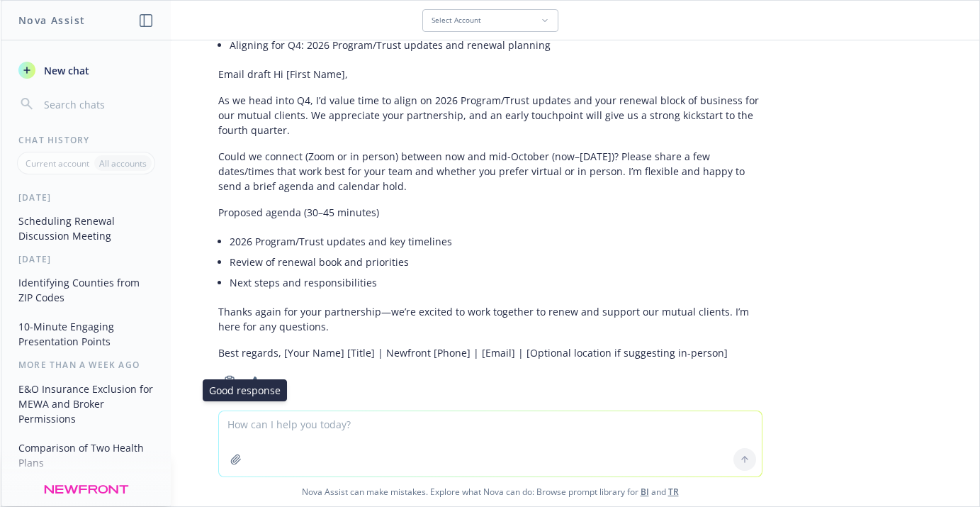  What do you see at coordinates (86, 228) in the screenshot?
I see `button: Scheduling Renewal Discussion Meeting` at bounding box center [86, 228].